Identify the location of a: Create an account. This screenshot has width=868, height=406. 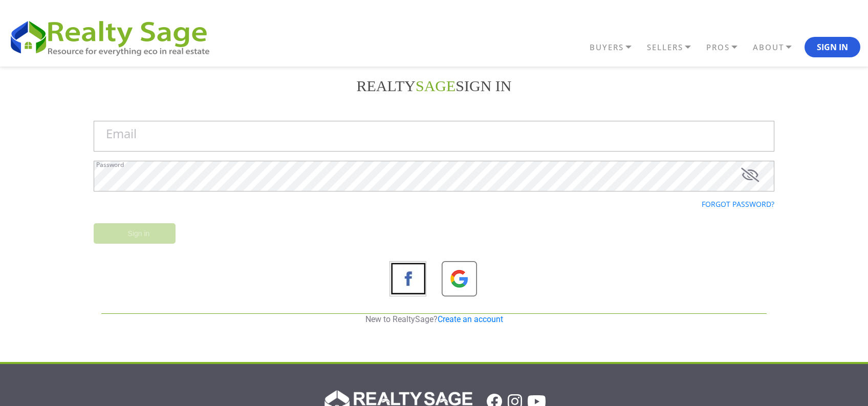
(470, 319).